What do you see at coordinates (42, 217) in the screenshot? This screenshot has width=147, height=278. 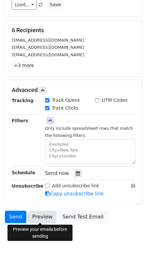 I see `a: Preview` at bounding box center [42, 217].